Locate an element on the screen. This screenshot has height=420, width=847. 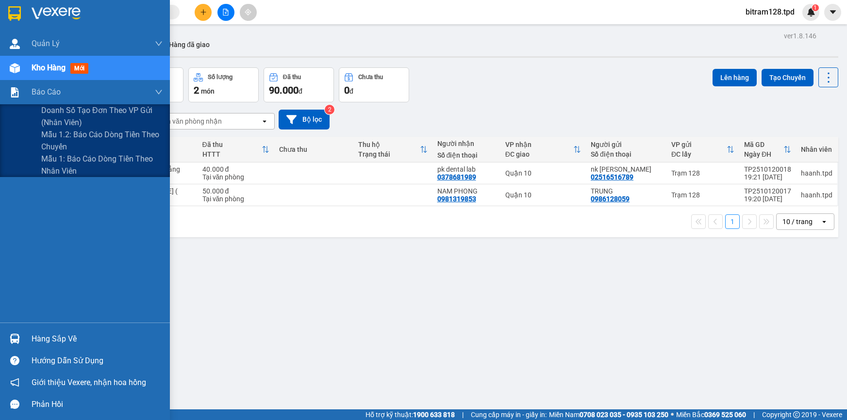
button: Đã thu90.000đ is located at coordinates (298, 85).